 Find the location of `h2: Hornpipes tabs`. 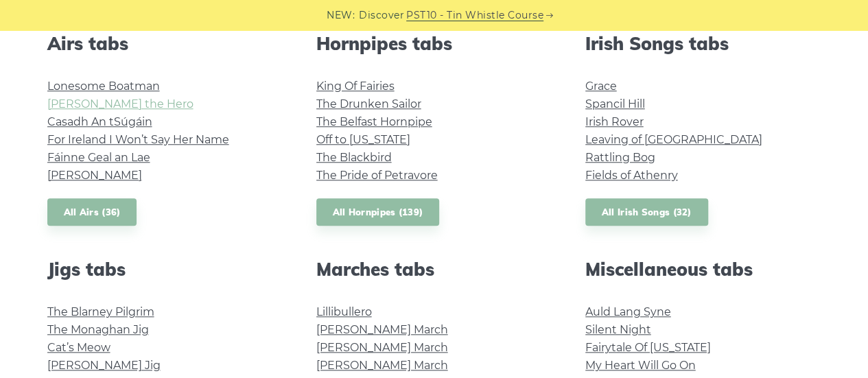

h2: Hornpipes tabs is located at coordinates (434, 43).